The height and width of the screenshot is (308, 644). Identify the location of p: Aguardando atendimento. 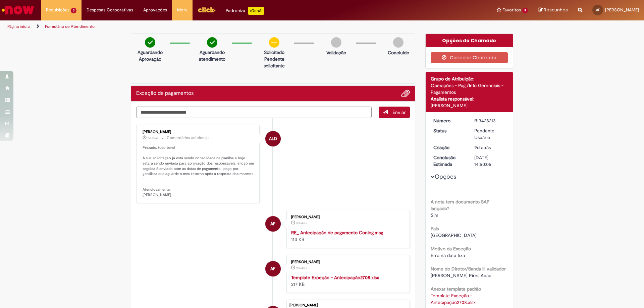
(212, 56).